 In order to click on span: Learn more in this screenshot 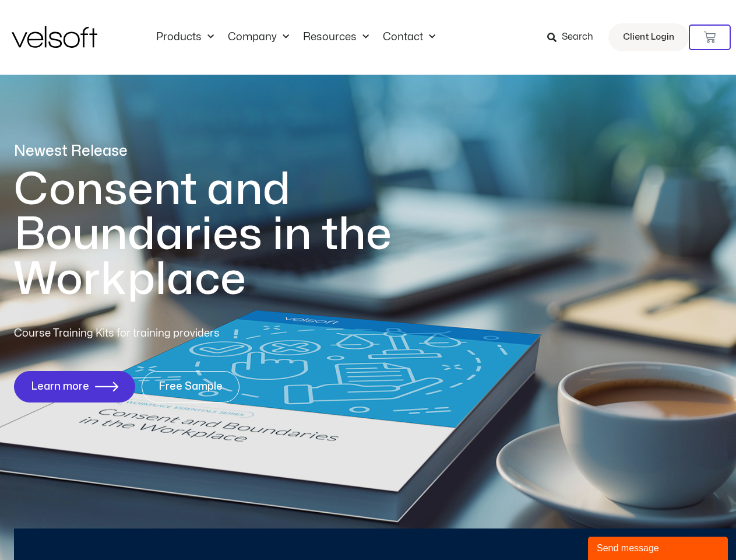, I will do `click(60, 386)`.